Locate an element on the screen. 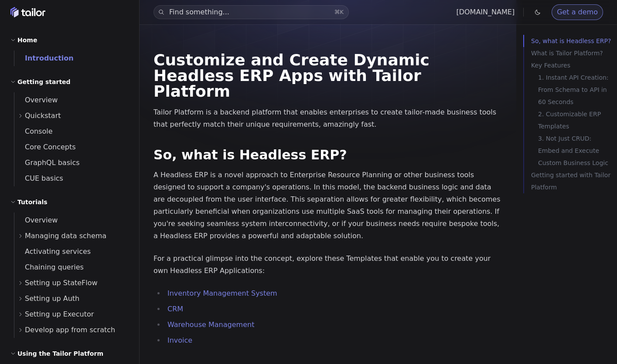  span: Chaining queries is located at coordinates (49, 267).